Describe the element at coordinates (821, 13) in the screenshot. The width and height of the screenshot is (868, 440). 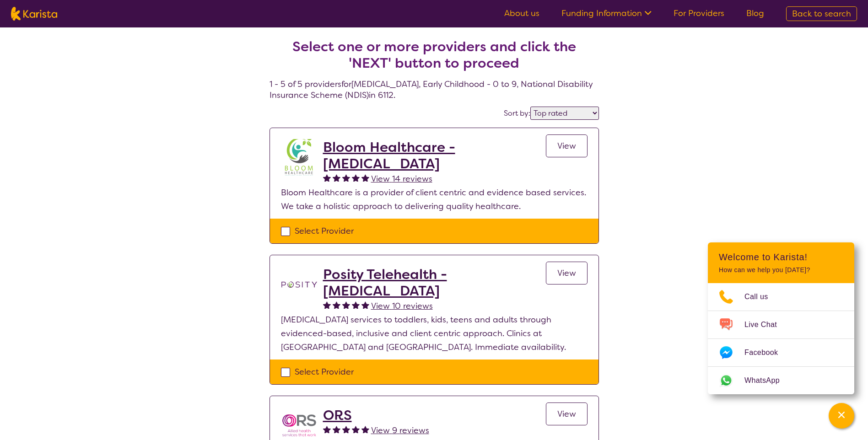
I see `span: Back to search` at that location.